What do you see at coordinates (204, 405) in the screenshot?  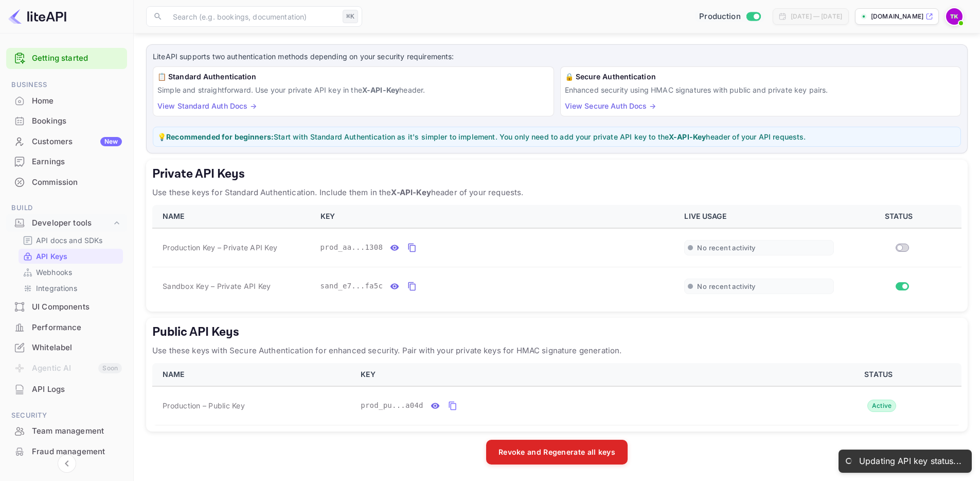 I see `span: Production – Public Key` at bounding box center [204, 405].